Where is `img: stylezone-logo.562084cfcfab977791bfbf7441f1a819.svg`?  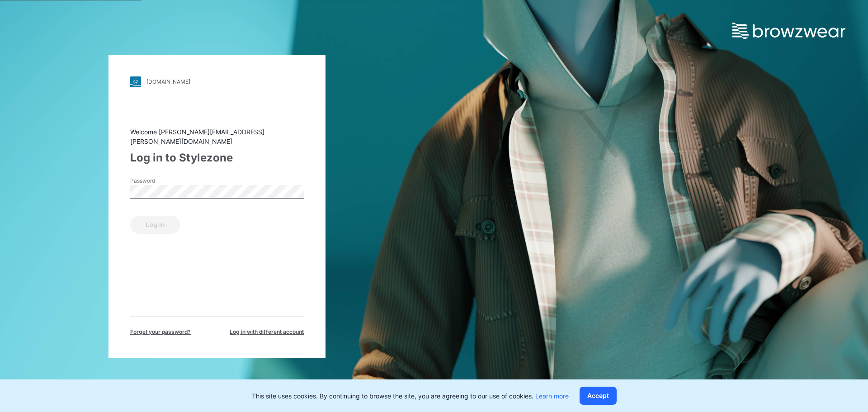
img: stylezone-logo.562084cfcfab977791bfbf7441f1a819.svg is located at coordinates (136, 82).